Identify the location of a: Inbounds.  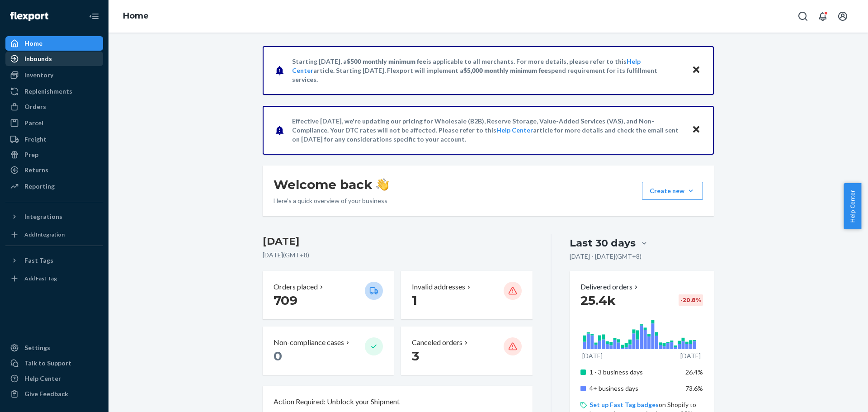
(54, 59).